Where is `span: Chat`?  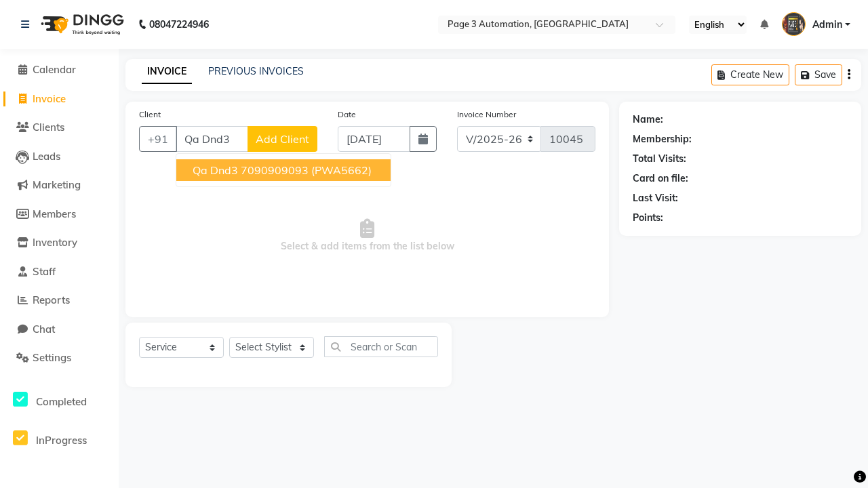 span: Chat is located at coordinates (43, 329).